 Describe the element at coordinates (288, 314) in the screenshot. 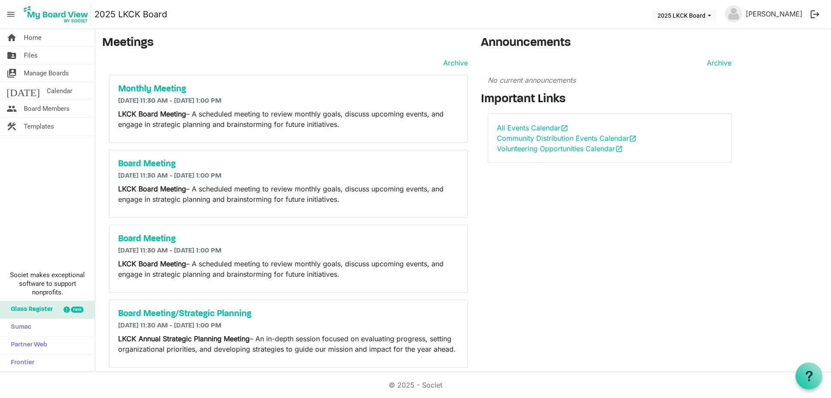

I see `h5: Board Meeting/Strategic Planning` at that location.